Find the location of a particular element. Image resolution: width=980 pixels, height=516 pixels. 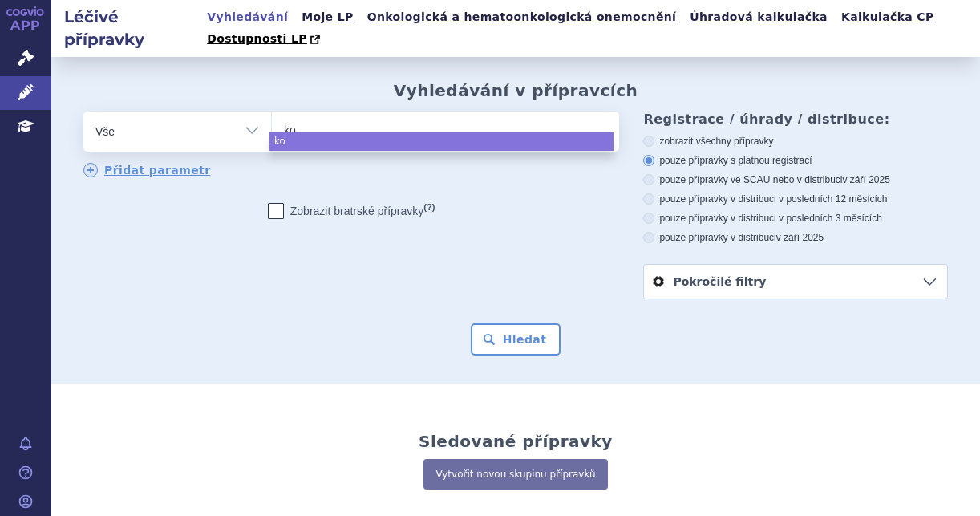

label: zobrazit všechny přípravky is located at coordinates (795, 141).